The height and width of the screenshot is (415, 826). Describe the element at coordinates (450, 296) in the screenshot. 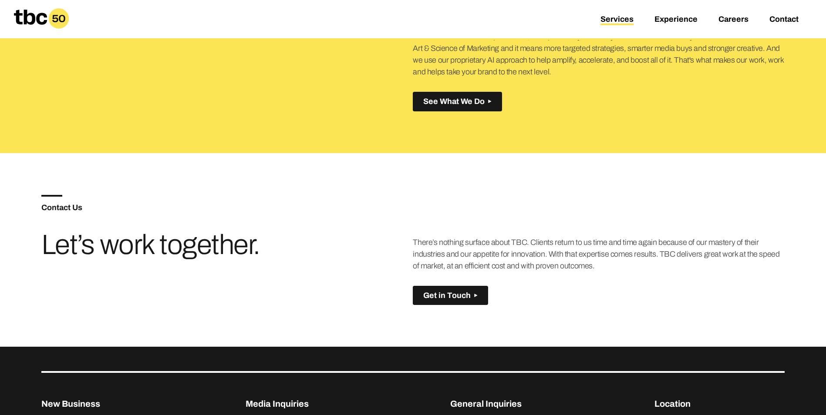

I see `button: Get in Touch` at that location.